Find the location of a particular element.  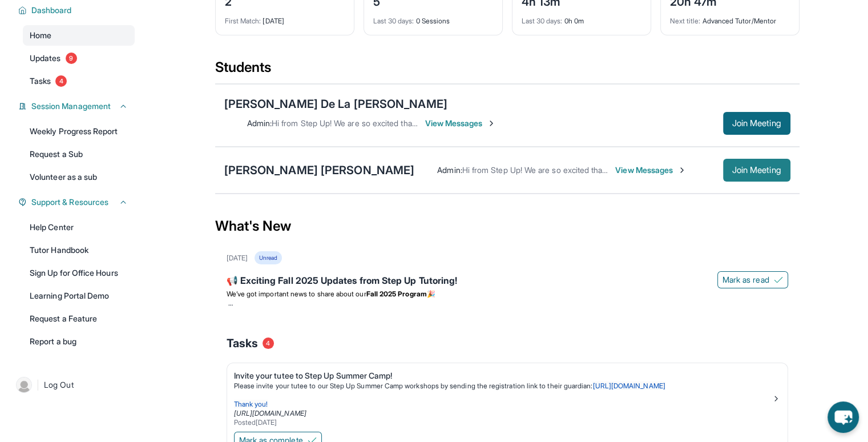

a: Help Center is located at coordinates (79, 227).